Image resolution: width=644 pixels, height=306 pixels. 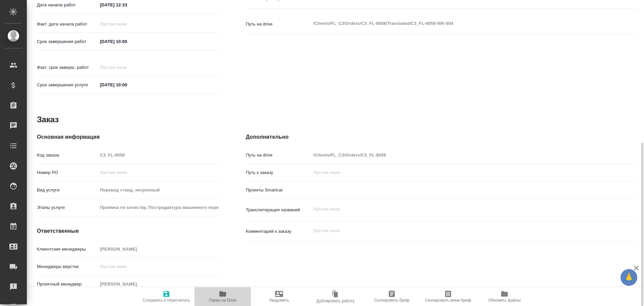 I want to click on p: Проектный менеджер, so click(x=67, y=284).